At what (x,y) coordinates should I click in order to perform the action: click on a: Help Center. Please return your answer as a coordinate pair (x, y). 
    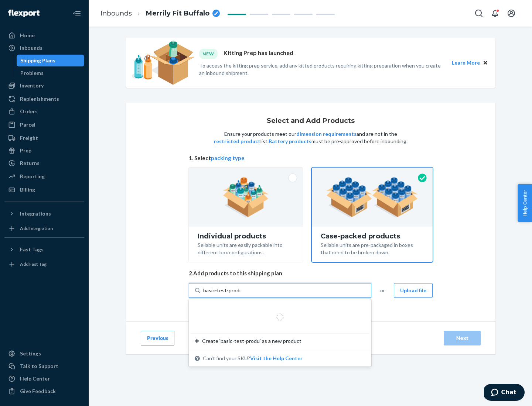
    Looking at the image, I should click on (44, 379).